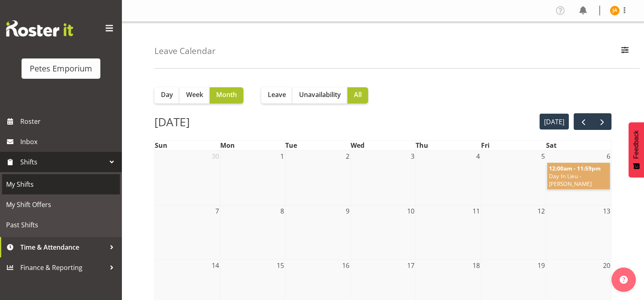  Describe the element at coordinates (69, 142) in the screenshot. I see `span: Inbox` at that location.